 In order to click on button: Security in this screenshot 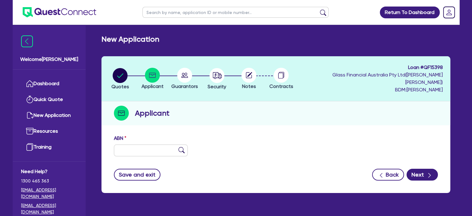, I will do `click(217, 79)`.